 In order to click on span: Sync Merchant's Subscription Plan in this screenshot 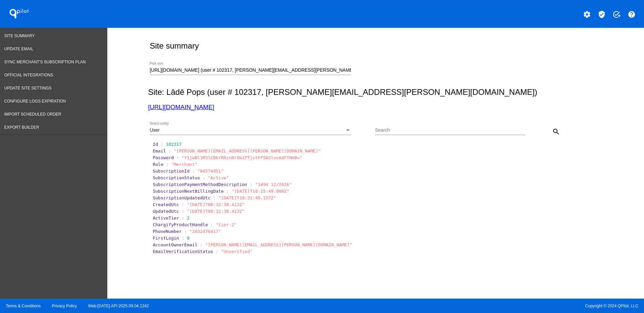, I will do `click(45, 62)`.